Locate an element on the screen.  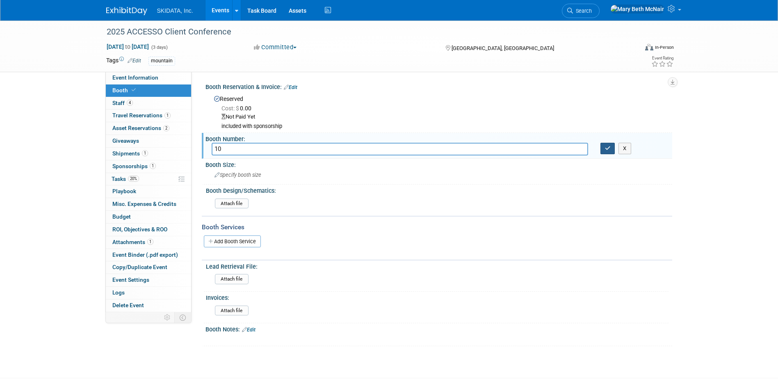
button: Committed is located at coordinates (275, 47).